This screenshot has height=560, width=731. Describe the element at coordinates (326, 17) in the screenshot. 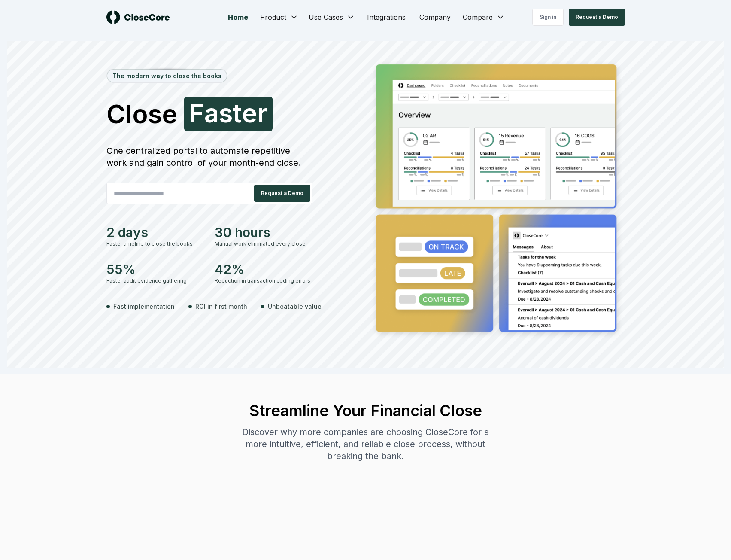

I see `span: Use Cases` at that location.